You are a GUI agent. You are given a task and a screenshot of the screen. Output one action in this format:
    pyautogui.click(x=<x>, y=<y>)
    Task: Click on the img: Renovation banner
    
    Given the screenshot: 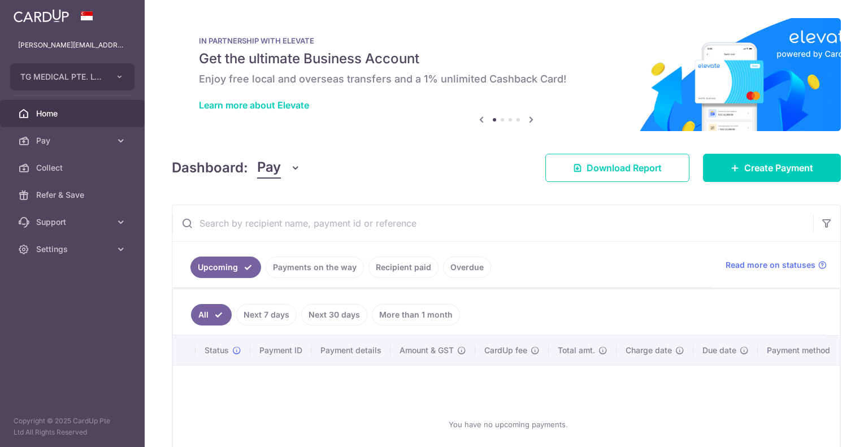 What is the action you would take?
    pyautogui.click(x=507, y=75)
    